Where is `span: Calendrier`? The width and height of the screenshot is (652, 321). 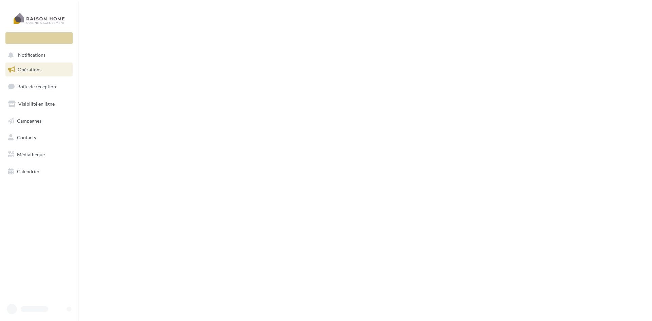 span: Calendrier is located at coordinates (28, 171).